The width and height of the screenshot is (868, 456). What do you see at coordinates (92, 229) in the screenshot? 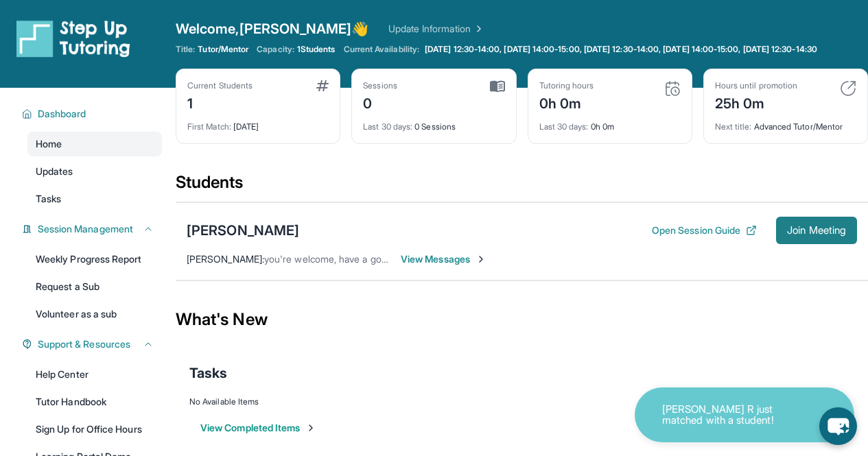
I see `button: Session Management` at bounding box center [92, 229].